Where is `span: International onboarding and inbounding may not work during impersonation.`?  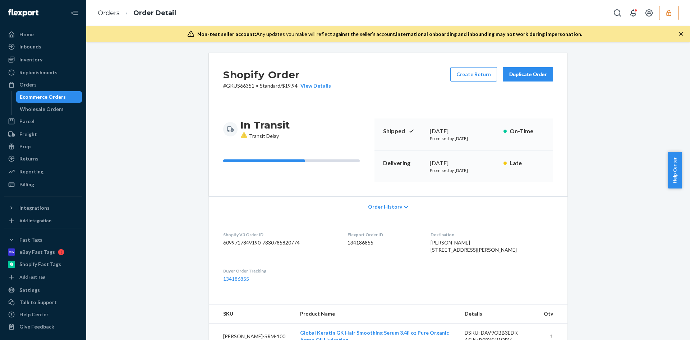 span: International onboarding and inbounding may not work during impersonation. is located at coordinates (489, 34).